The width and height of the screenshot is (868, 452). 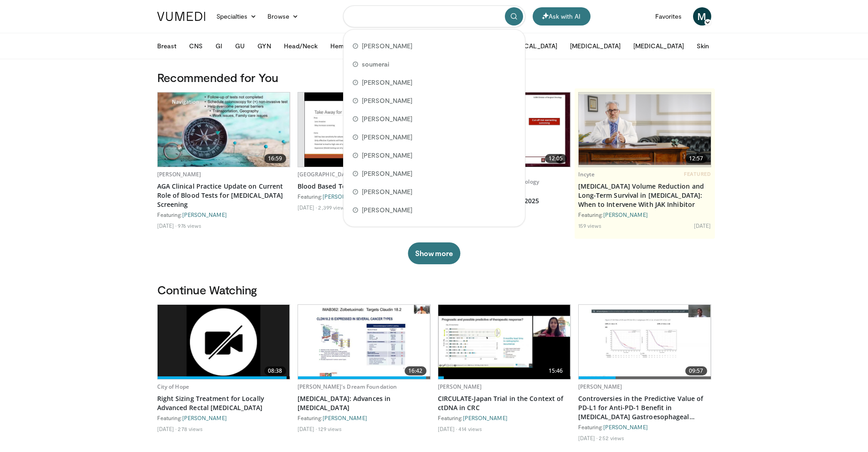 I want to click on img: d2b282a7-1569-4025-90a1-23d24e3747e2.620x360_q85_upscale.jpg, so click(x=504, y=342).